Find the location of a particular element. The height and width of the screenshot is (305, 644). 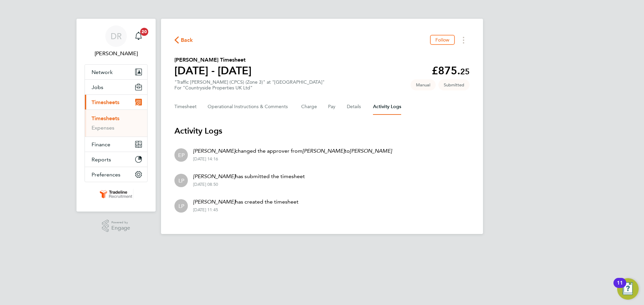

span: Engage is located at coordinates (121, 228).